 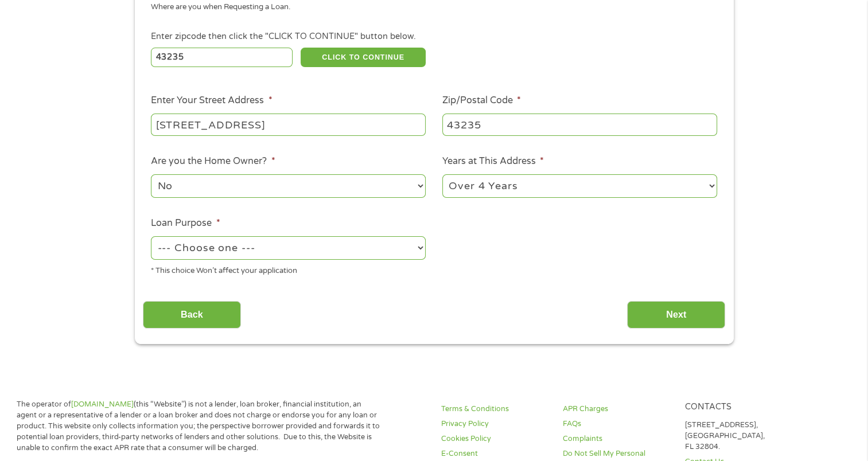 I want to click on div: * This choice Won’t affect your application, so click(x=288, y=269).